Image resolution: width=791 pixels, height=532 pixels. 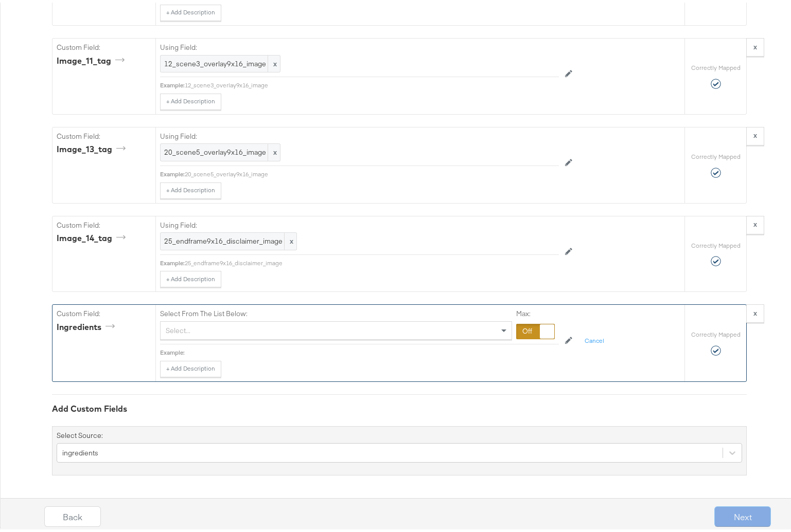 What do you see at coordinates (535, 311) in the screenshot?
I see `label: Max:` at bounding box center [535, 311].